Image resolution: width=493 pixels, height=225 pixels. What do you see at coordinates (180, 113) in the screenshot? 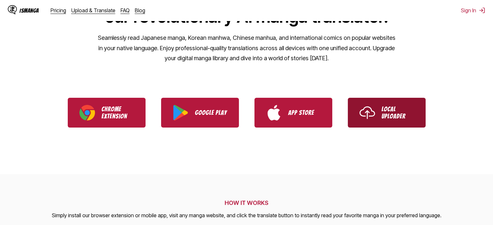
I see `img: Google Play logo` at bounding box center [180, 113].